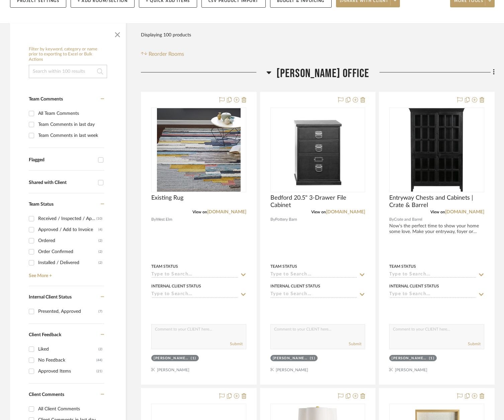  I want to click on div: All Client Comments, so click(70, 410).